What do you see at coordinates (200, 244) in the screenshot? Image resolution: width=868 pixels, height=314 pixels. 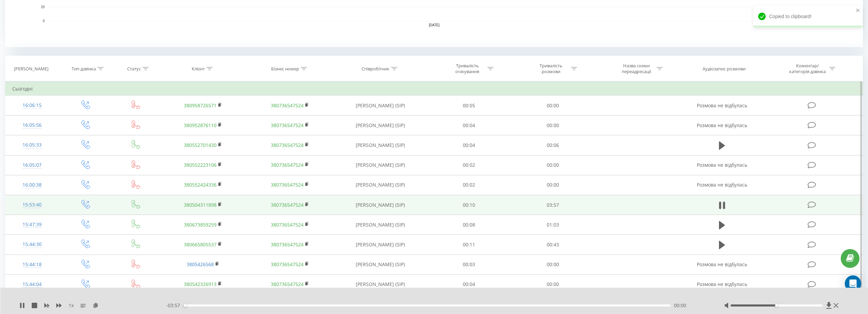 I see `a: 380665805537` at bounding box center [200, 244].